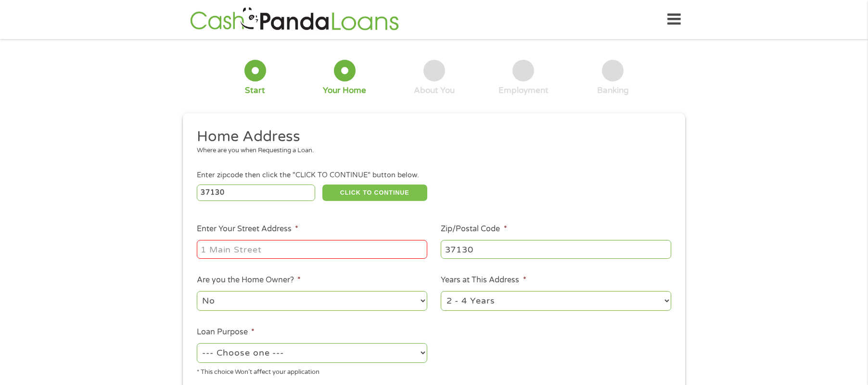  What do you see at coordinates (312, 249) in the screenshot?
I see `input: 1 Main Street` at bounding box center [312, 249].